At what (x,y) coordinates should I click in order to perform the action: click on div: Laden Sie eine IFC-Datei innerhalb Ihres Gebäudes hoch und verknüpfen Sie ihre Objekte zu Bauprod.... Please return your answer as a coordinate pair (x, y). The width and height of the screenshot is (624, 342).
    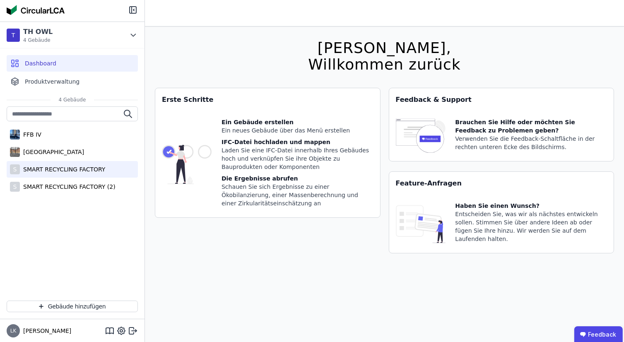
    Looking at the image, I should click on (297, 158).